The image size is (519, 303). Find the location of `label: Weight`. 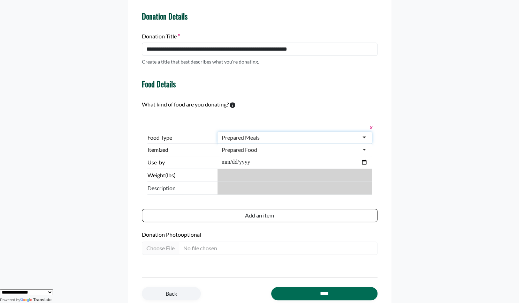

label: Weight is located at coordinates (181, 175).